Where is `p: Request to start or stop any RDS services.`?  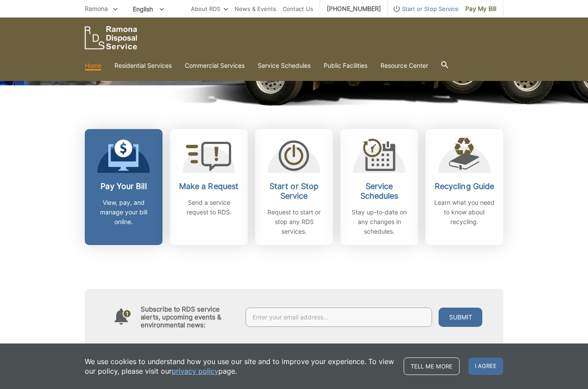
p: Request to start or stop any RDS services. is located at coordinates (294, 222).